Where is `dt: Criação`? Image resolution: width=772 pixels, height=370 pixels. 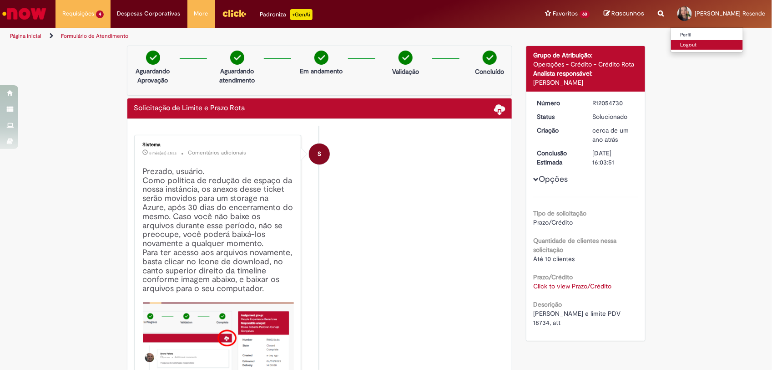
dt: Criação is located at coordinates (558, 130).